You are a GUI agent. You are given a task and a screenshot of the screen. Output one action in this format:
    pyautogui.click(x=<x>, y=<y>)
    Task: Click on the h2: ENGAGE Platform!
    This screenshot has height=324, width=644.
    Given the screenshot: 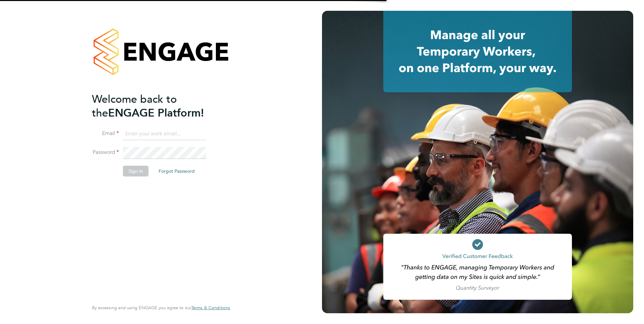 What is the action you would take?
    pyautogui.click(x=158, y=106)
    